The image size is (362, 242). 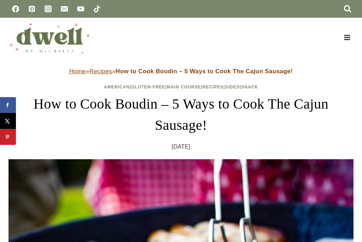 What do you see at coordinates (204, 71) in the screenshot?
I see `strong: How to Cook Boudin – 5 Ways to Cook The Cajun Sausage!` at bounding box center [204, 71].